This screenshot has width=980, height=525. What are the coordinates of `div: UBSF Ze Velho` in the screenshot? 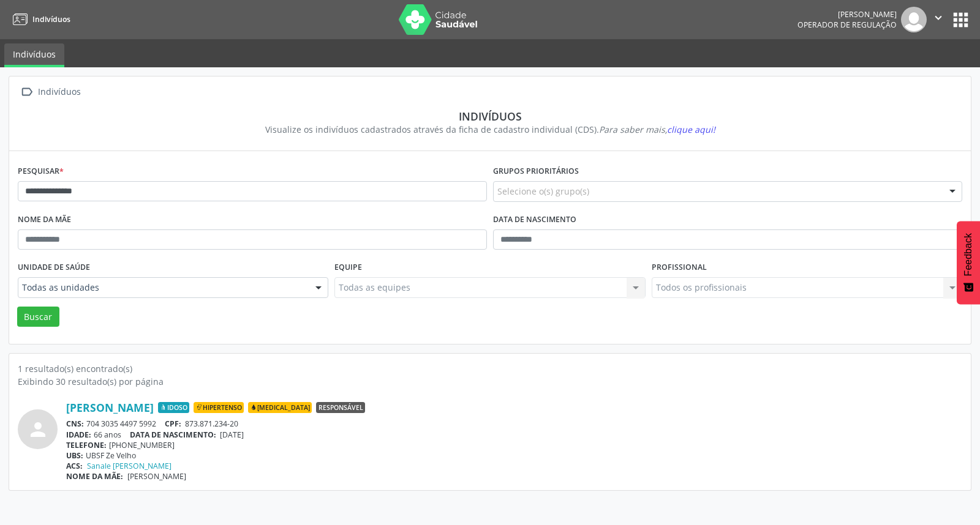 It's located at (514, 455).